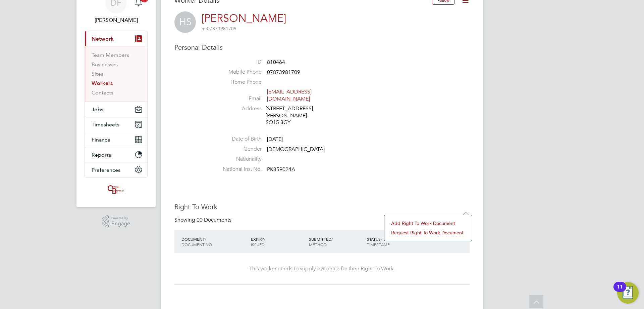 The width and height of the screenshot is (644, 309). I want to click on div: STATUS, so click(394, 242).